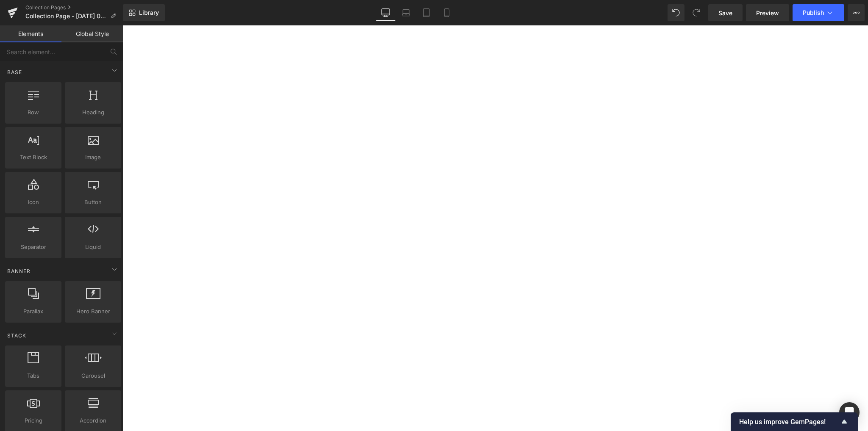  I want to click on a: Global Style, so click(92, 34).